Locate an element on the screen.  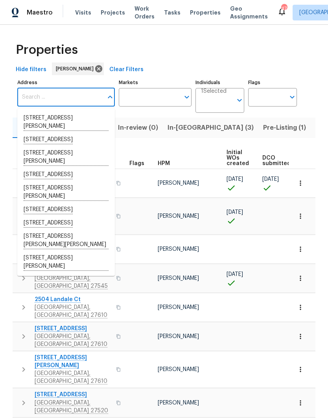
span: Initial WOs created is located at coordinates (237, 158).